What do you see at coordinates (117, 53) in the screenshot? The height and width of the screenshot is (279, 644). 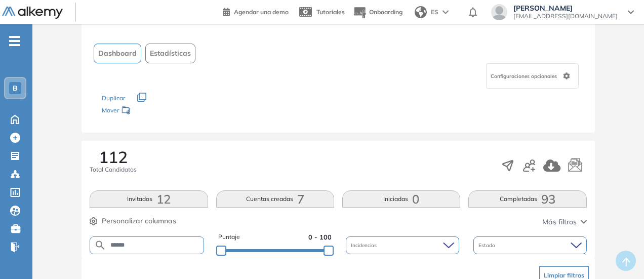 I see `span: Dashboard` at bounding box center [117, 53].